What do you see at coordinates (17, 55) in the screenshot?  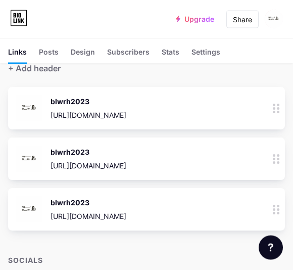 I see `div: Links` at bounding box center [17, 55].